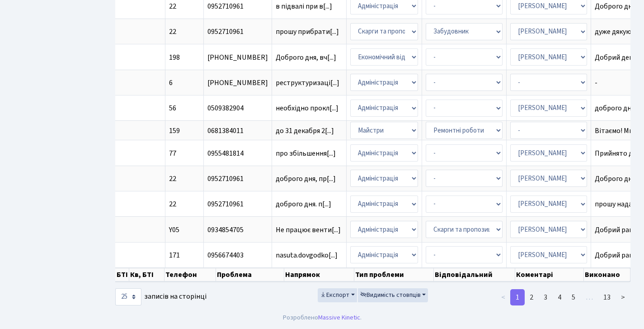 This screenshot has width=644, height=329. What do you see at coordinates (238, 131) in the screenshot?
I see `span: 0681384011` at bounding box center [238, 131].